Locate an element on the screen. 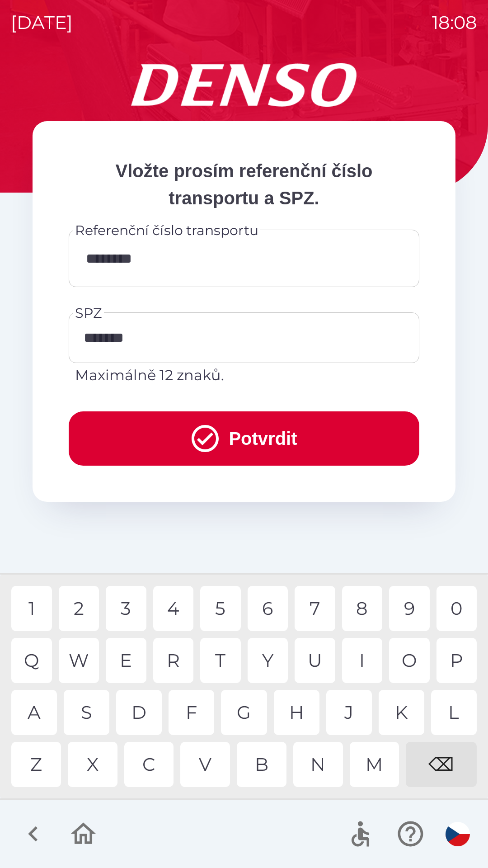 The height and width of the screenshot is (868, 488). p: Maximálně 12 znaků. is located at coordinates (244, 375).